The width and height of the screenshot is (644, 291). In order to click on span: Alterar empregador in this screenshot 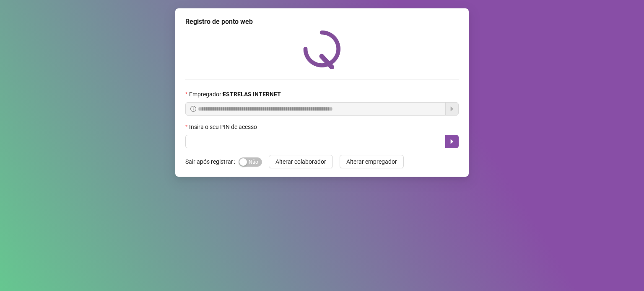, I will do `click(371, 162)`.